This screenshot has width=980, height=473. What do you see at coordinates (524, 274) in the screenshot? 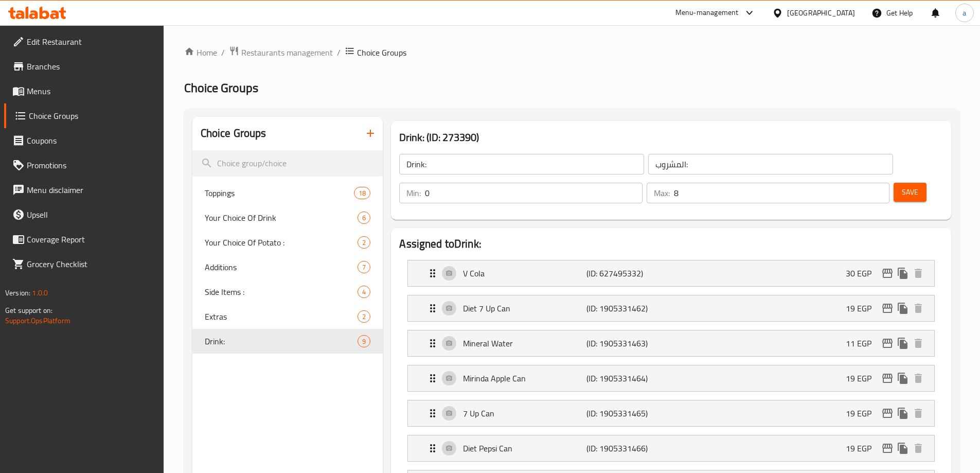
I see `p: V Cola` at bounding box center [524, 274].